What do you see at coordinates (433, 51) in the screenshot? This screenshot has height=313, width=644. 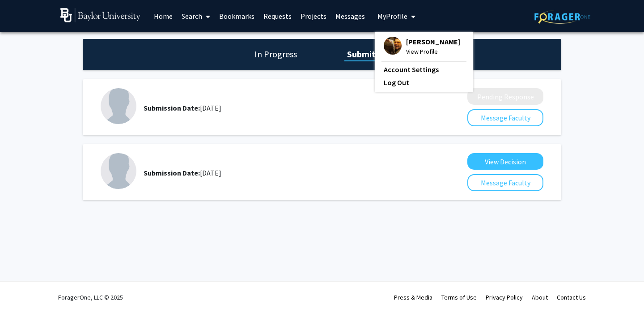 I see `span: View Profile` at bounding box center [433, 51].